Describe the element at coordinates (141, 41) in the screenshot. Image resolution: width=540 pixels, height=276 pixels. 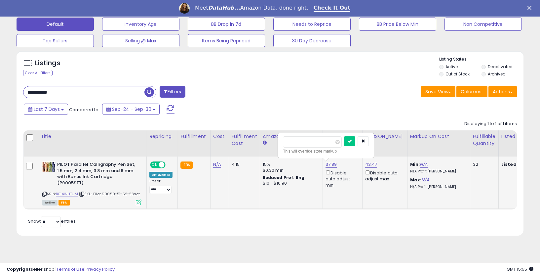
I see `button: Selling @ Max` at that location.